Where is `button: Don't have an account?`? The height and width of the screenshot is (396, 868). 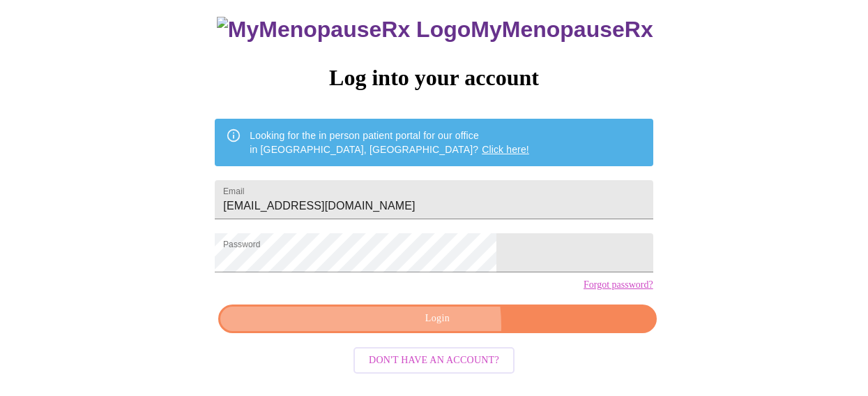 button: Don't have an account? is located at coordinates (434, 360).